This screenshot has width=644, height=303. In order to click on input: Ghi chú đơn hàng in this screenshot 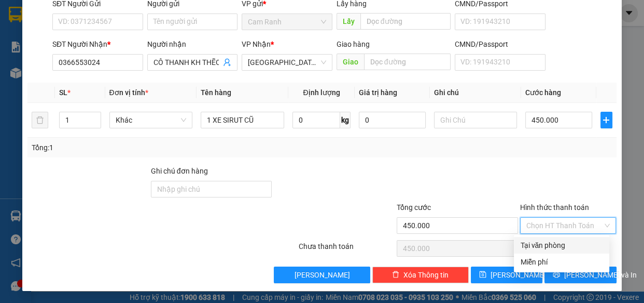, I will do `click(211, 189)`.